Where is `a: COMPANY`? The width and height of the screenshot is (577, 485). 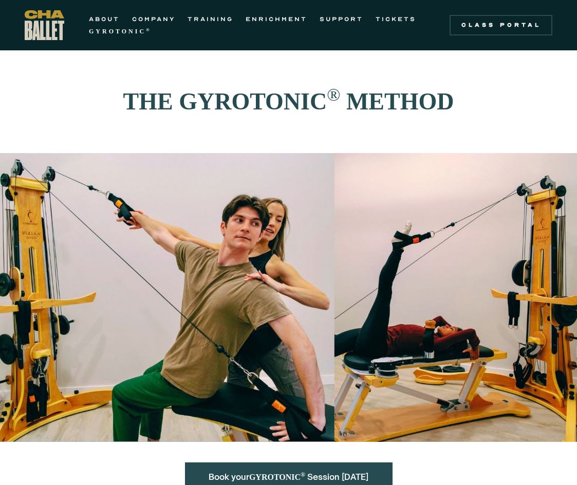 a: COMPANY is located at coordinates (154, 19).